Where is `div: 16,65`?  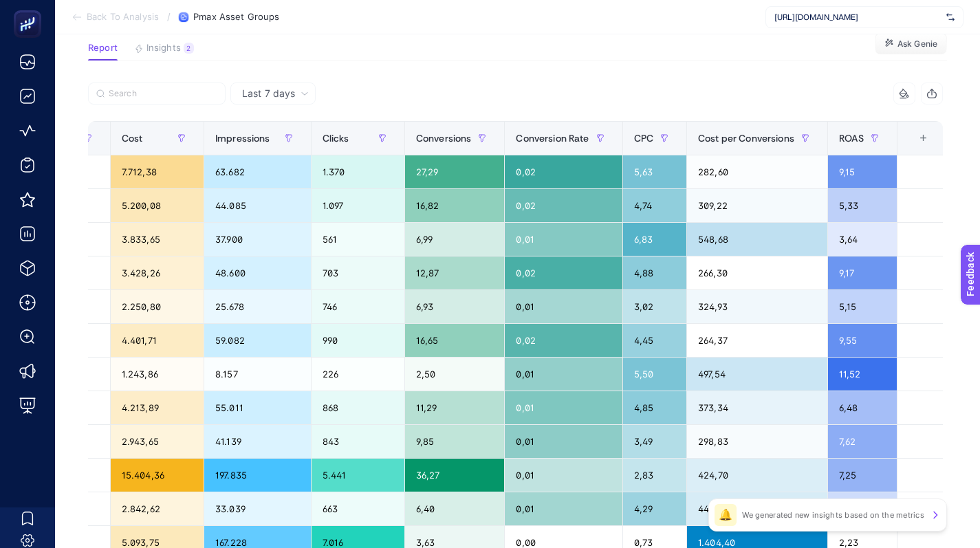 div: 16,65 is located at coordinates (454, 340).